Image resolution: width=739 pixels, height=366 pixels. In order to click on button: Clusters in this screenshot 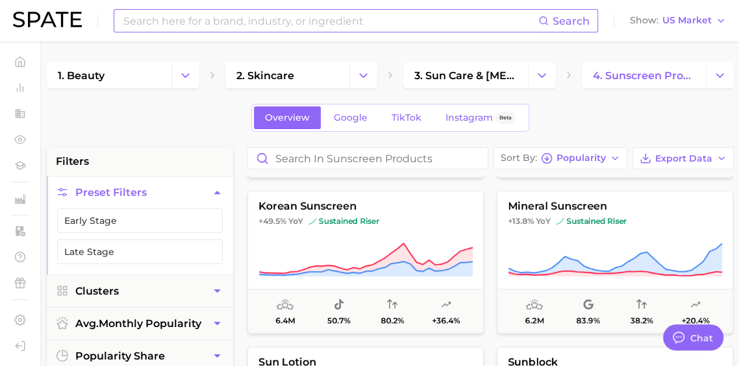, I will do `click(140, 291)`.